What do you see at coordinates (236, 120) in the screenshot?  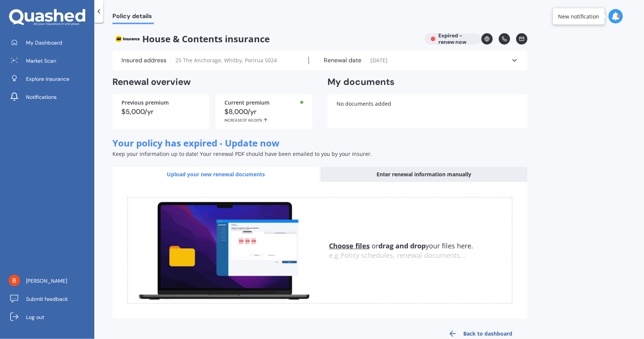 I see `span: INCREASE OF` at bounding box center [236, 120].